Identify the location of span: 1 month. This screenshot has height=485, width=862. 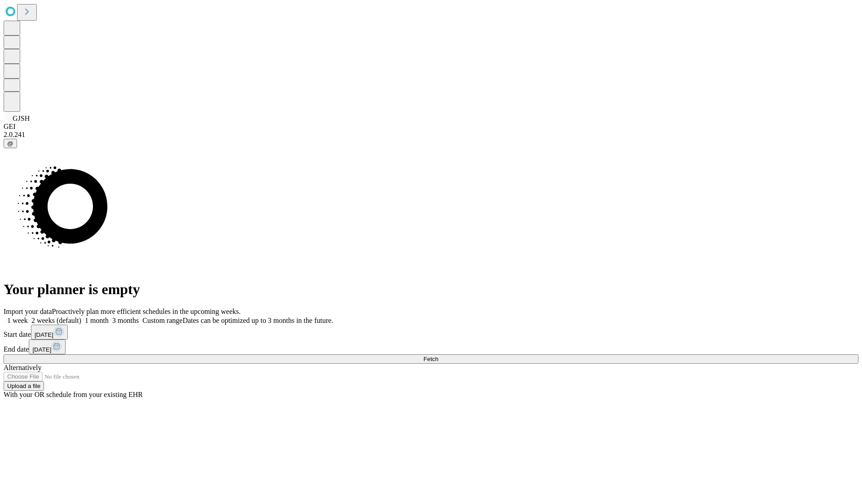
(97, 320).